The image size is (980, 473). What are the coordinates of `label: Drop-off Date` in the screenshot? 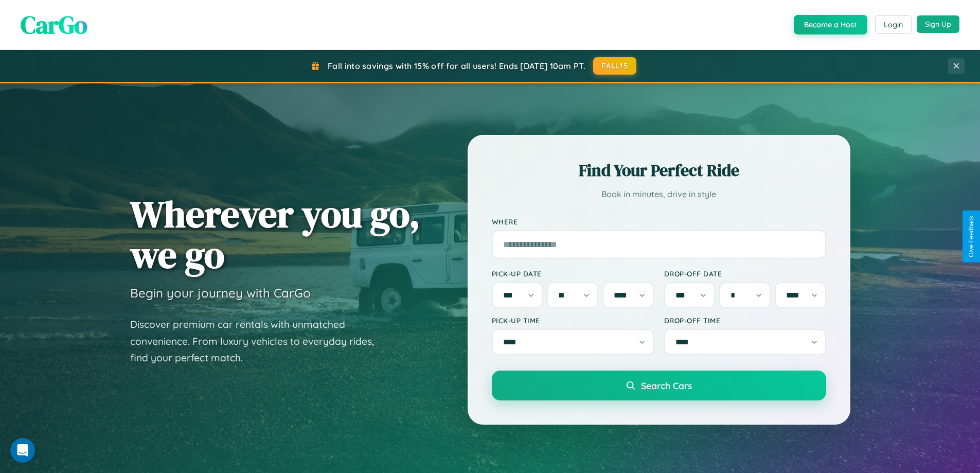 It's located at (745, 273).